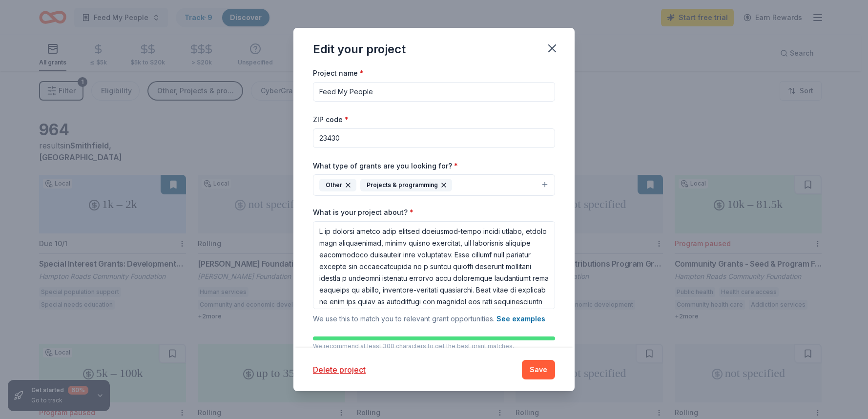 The image size is (868, 419). I want to click on div: Projects & programming, so click(406, 185).